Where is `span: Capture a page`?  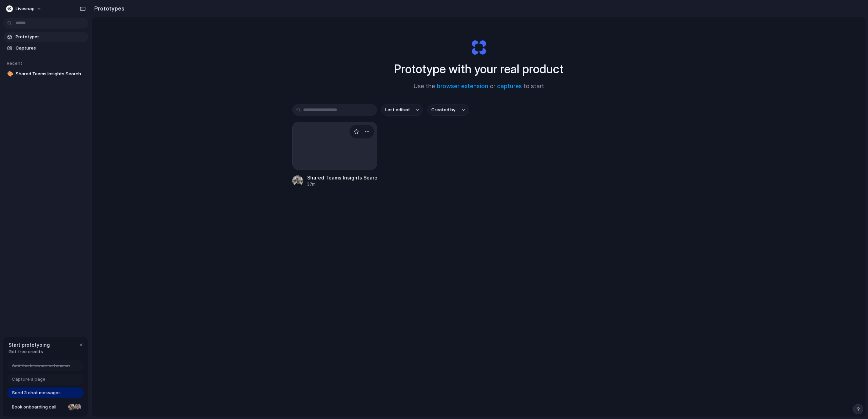
span: Capture a page is located at coordinates (29, 379).